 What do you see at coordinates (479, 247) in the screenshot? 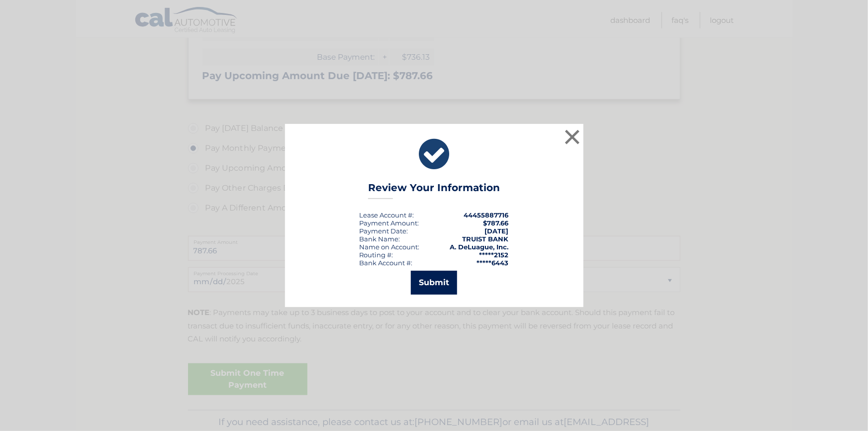
I see `strong: A. DeLuague, Inc.` at bounding box center [479, 247].